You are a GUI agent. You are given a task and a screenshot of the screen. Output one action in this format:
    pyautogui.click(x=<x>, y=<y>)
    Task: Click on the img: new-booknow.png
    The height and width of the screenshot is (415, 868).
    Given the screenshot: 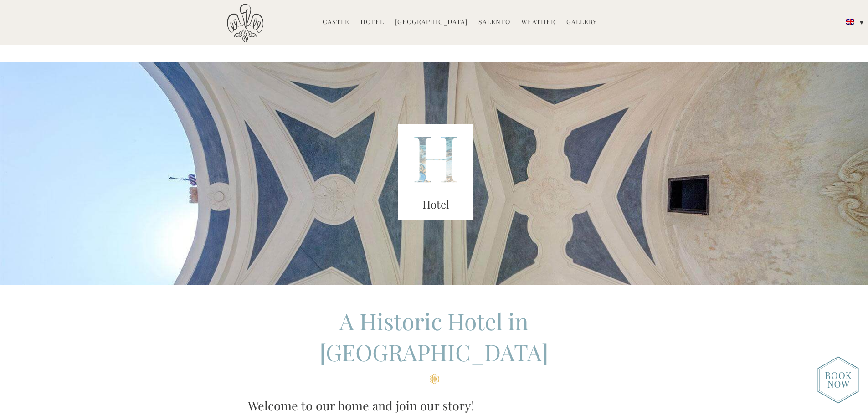 What is the action you would take?
    pyautogui.click(x=838, y=380)
    